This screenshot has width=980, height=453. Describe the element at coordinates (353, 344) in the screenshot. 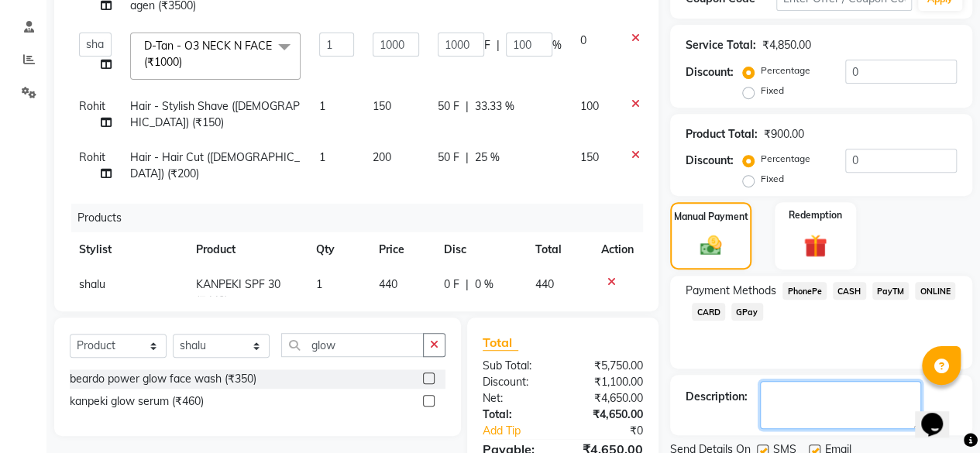

I see `input: Search or Scan` at that location.